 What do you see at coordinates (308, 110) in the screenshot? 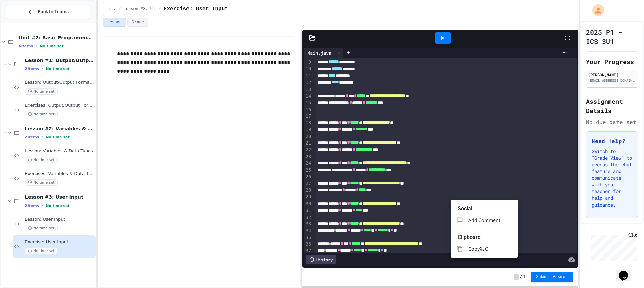
I see `div: 16` at bounding box center [308, 110].